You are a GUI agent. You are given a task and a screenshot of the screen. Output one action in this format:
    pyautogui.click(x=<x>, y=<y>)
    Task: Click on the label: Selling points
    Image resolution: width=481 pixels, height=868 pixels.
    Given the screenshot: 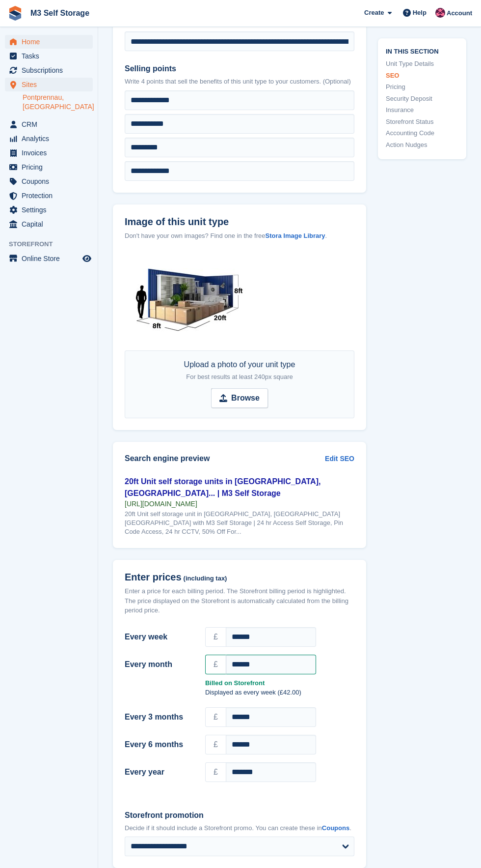 What is the action you would take?
    pyautogui.click(x=240, y=69)
    